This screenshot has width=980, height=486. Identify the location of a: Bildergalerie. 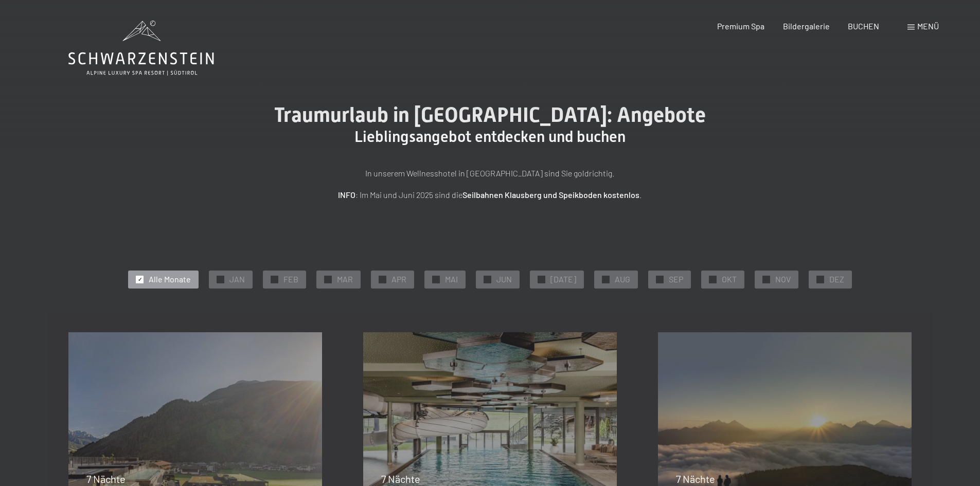
(806, 26).